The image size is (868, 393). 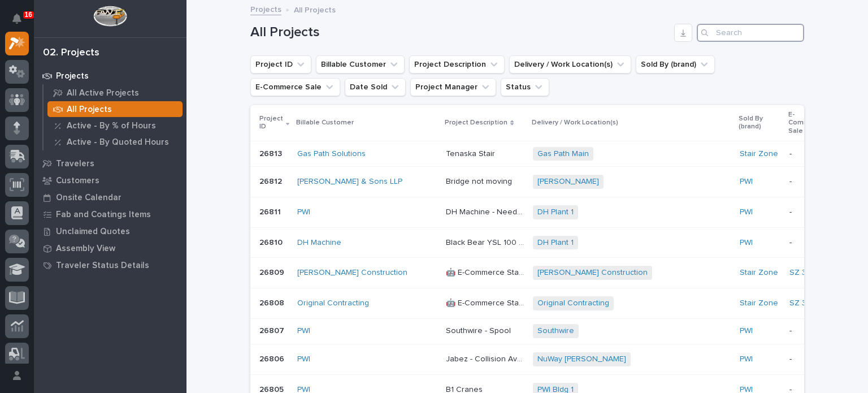 What do you see at coordinates (104, 215) in the screenshot?
I see `p: Fab and Coatings Items` at bounding box center [104, 215].